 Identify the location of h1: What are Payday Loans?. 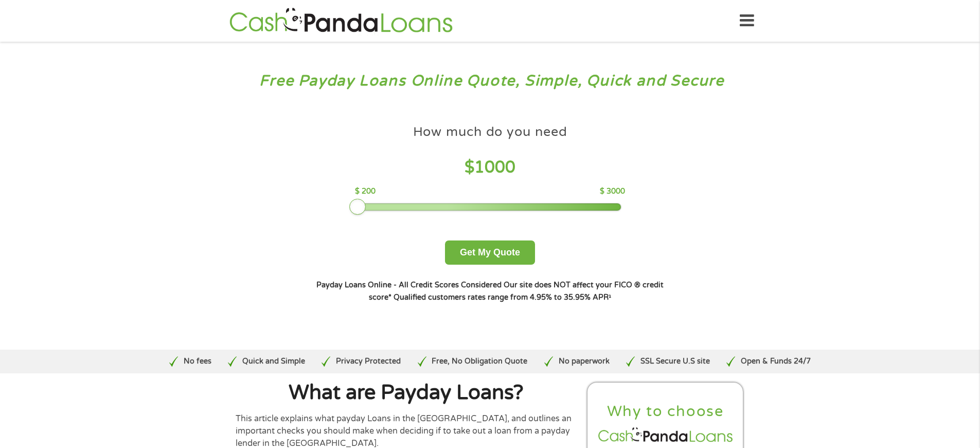
(406, 393).